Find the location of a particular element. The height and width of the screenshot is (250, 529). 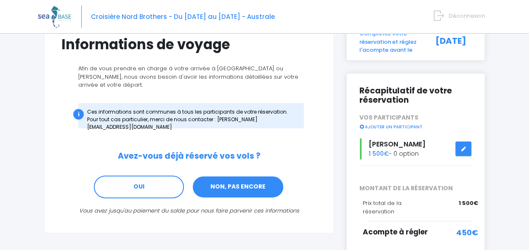

i: Vous avez jusqu'au paiement du solde pour nous faire parvenir ces informations is located at coordinates (189, 211).